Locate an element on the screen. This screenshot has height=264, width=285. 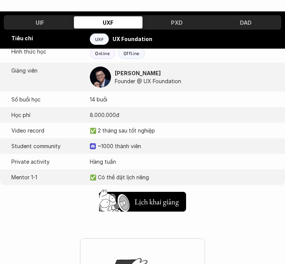
p: Số buổi học is located at coordinates (47, 99).